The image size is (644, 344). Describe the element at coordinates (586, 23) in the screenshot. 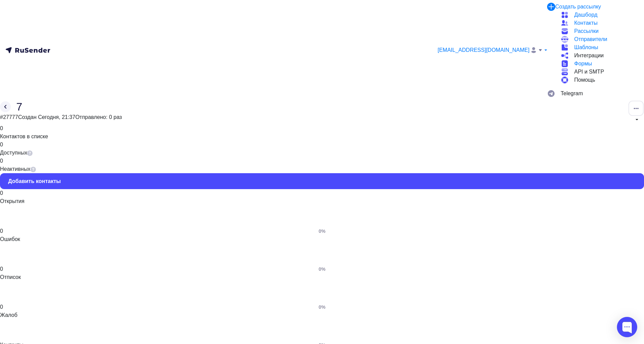

I see `span: Контакты` at that location.